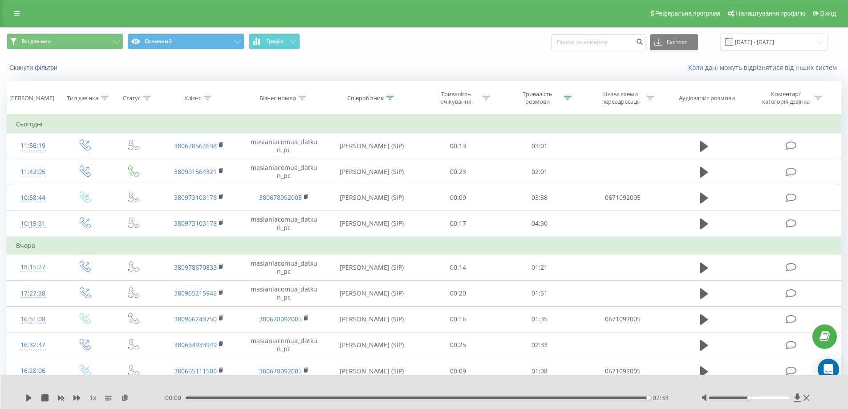 The width and height of the screenshot is (848, 409). I want to click on a: 380966243750, so click(195, 319).